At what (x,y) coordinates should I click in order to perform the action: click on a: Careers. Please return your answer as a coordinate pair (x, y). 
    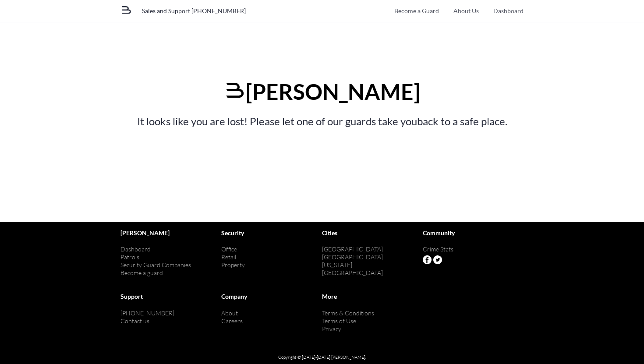
    Looking at the image, I should click on (232, 320).